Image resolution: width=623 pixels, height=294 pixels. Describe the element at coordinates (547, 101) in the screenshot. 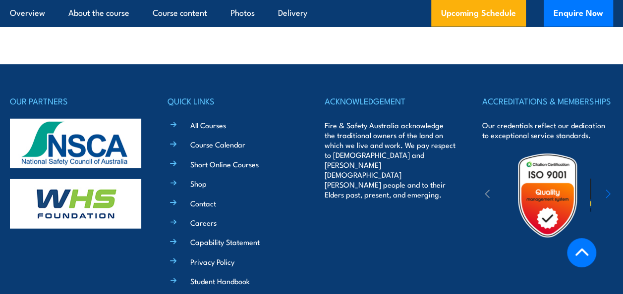

I see `h4: ACCREDITATIONS & MEMBERSHIPS` at that location.